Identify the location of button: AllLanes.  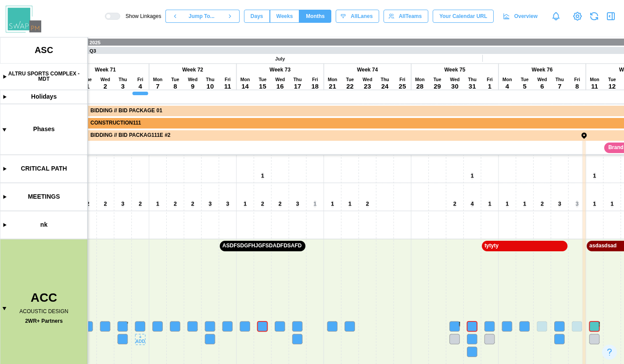
(357, 16).